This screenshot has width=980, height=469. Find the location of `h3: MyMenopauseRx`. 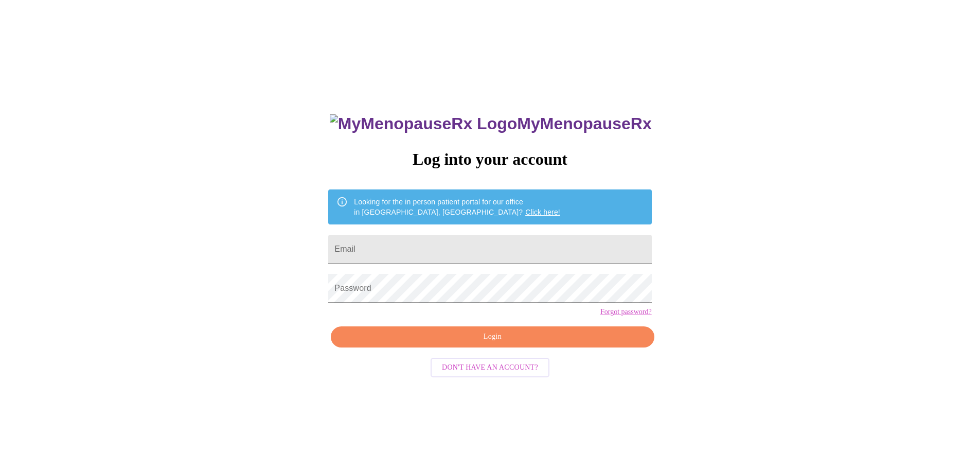

h3: MyMenopauseRx is located at coordinates (491, 124).